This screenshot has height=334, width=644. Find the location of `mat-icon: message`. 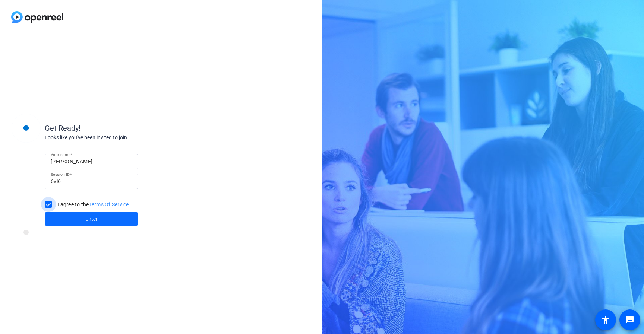

mat-icon: message is located at coordinates (631, 321).